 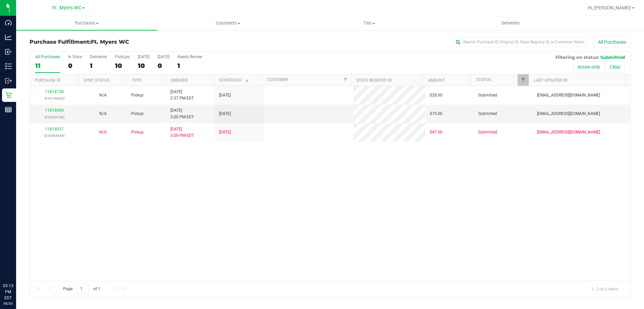 What do you see at coordinates (369, 23) in the screenshot?
I see `a: Tills` at bounding box center [369, 23].